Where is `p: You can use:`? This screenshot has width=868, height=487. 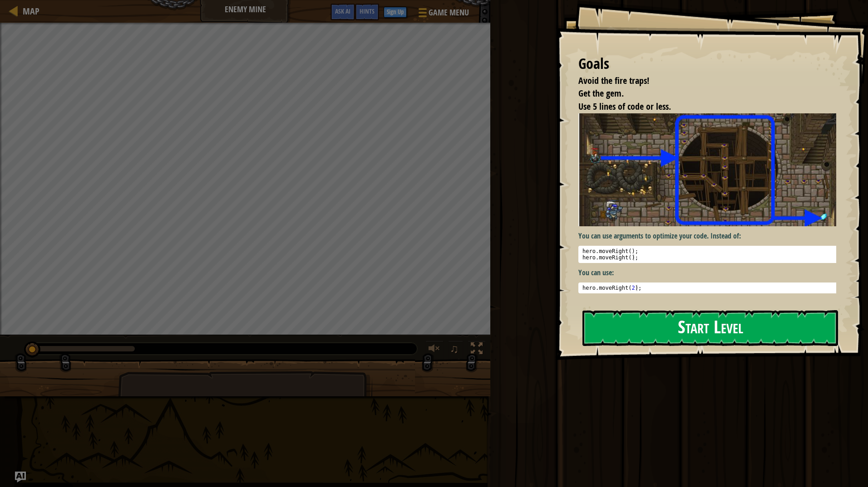
p: You can use: is located at coordinates (710, 273).